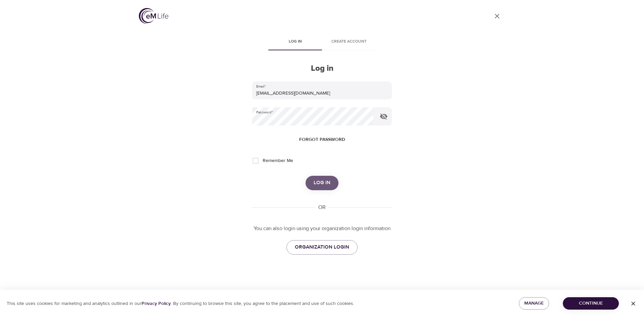  I want to click on button: Forgot password, so click(322, 139).